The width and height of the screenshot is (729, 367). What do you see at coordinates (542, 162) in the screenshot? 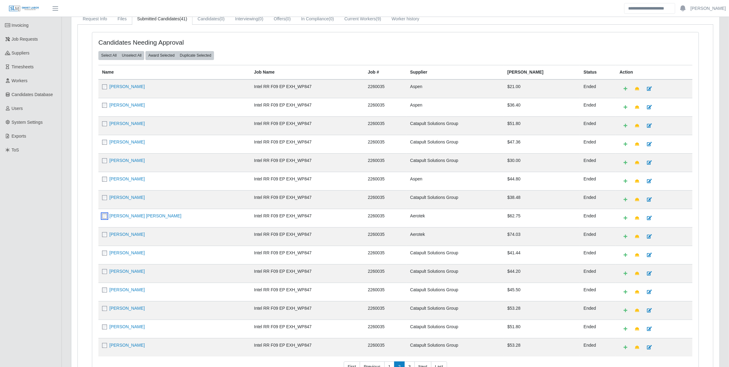
I see `td: $30.00` at bounding box center [542, 162].